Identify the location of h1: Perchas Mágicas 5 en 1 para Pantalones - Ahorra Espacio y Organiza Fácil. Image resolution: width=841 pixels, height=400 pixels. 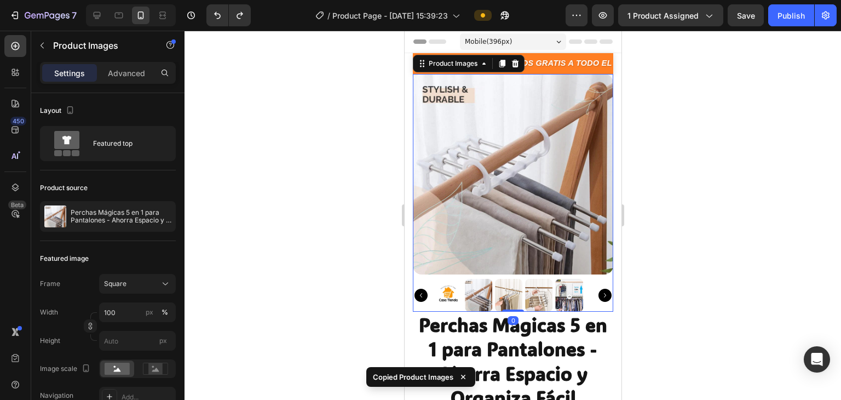
(108, 330).